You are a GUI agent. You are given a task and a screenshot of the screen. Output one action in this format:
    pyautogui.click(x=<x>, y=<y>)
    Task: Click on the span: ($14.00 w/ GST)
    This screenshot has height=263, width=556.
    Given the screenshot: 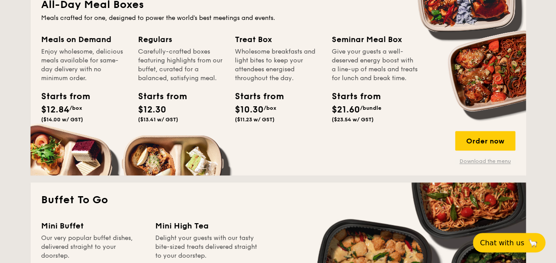 What is the action you would take?
    pyautogui.click(x=62, y=119)
    